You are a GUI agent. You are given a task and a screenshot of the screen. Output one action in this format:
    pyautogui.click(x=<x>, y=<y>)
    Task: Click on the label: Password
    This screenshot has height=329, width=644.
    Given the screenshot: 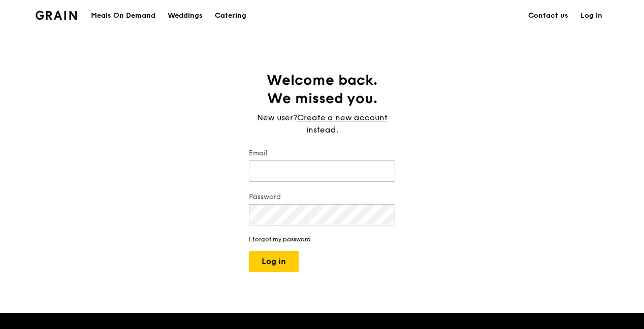 What is the action you would take?
    pyautogui.click(x=322, y=197)
    